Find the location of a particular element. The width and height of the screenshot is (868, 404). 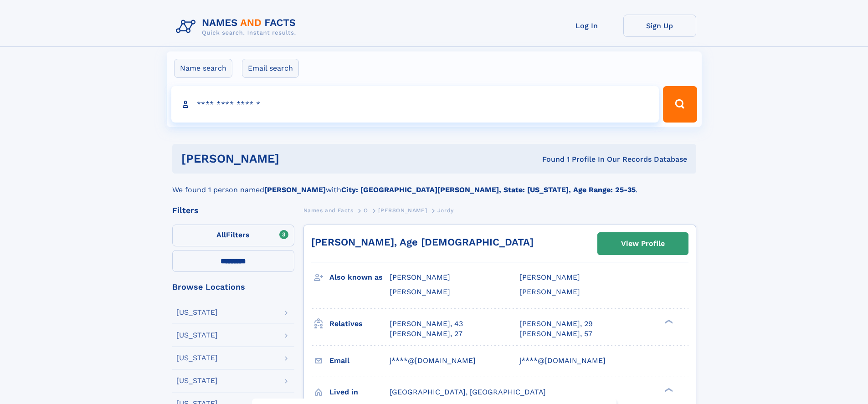

span: Jordy is located at coordinates (446, 210).